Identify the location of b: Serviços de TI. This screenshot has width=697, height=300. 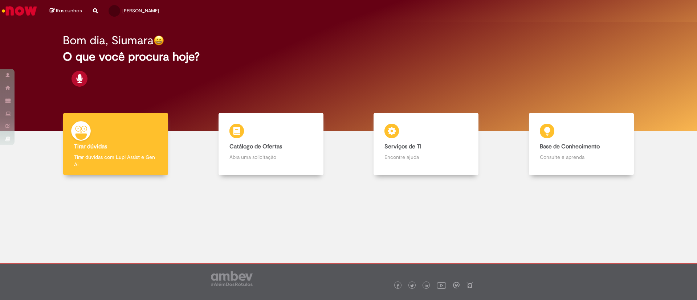
(403, 147).